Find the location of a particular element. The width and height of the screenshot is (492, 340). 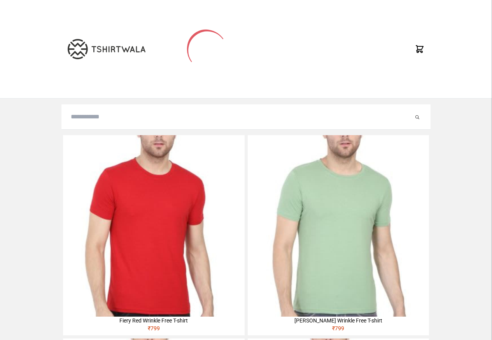

img: 4M6A2211-320x320.jpg is located at coordinates (339, 226).